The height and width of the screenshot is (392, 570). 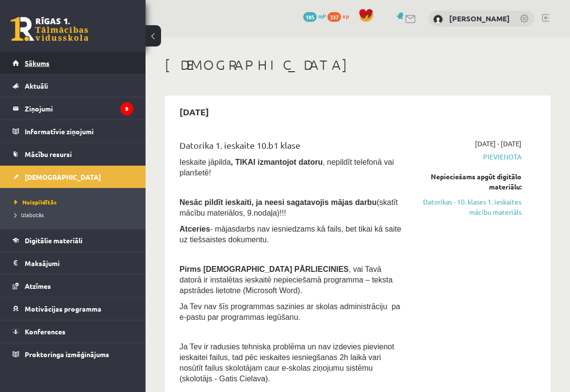 I want to click on legend: Maksājumi, so click(x=79, y=263).